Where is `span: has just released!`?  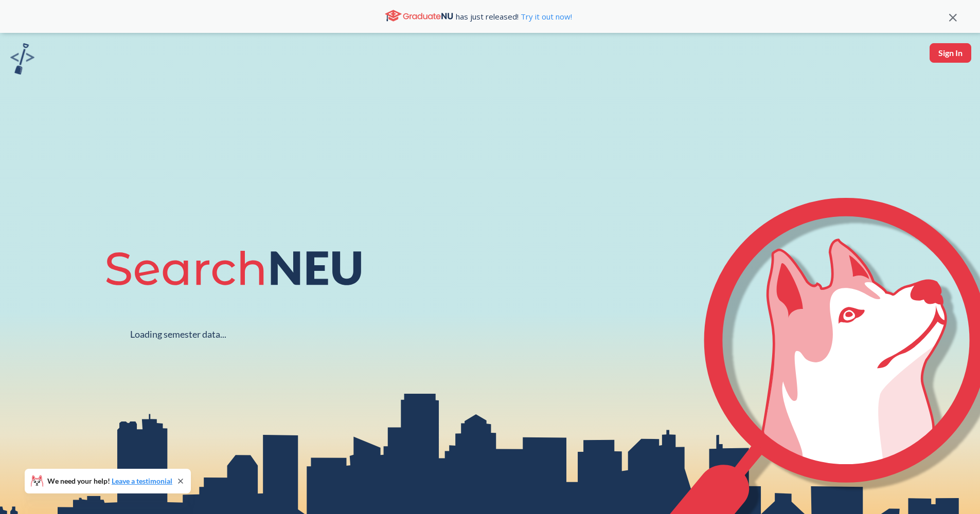
span: has just released! is located at coordinates (514, 17).